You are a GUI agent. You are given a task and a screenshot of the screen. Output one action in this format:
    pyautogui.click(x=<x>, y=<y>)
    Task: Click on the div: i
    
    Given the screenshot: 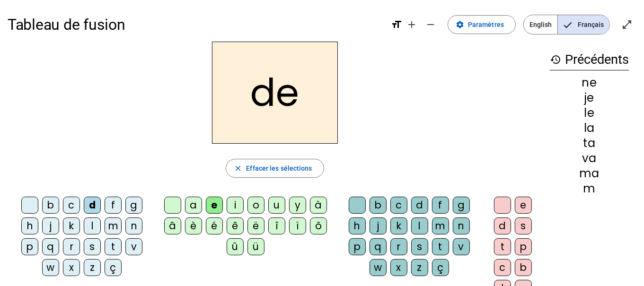 What is the action you would take?
    pyautogui.click(x=235, y=205)
    